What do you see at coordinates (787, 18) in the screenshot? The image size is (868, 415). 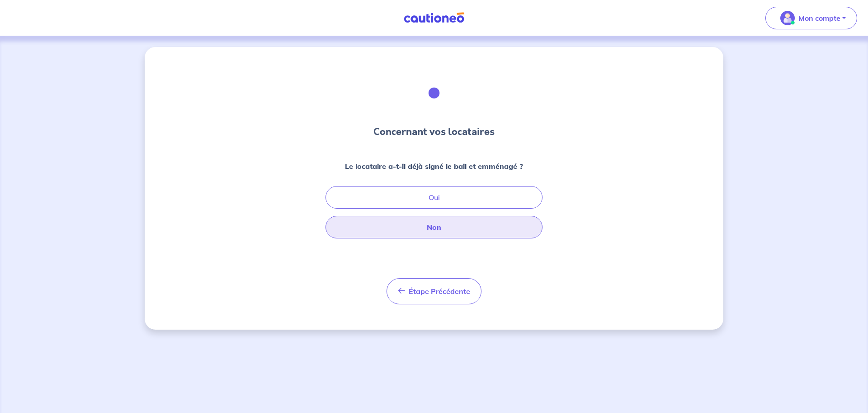 I see `img: illu_account_valid_menu.svg` at bounding box center [787, 18].